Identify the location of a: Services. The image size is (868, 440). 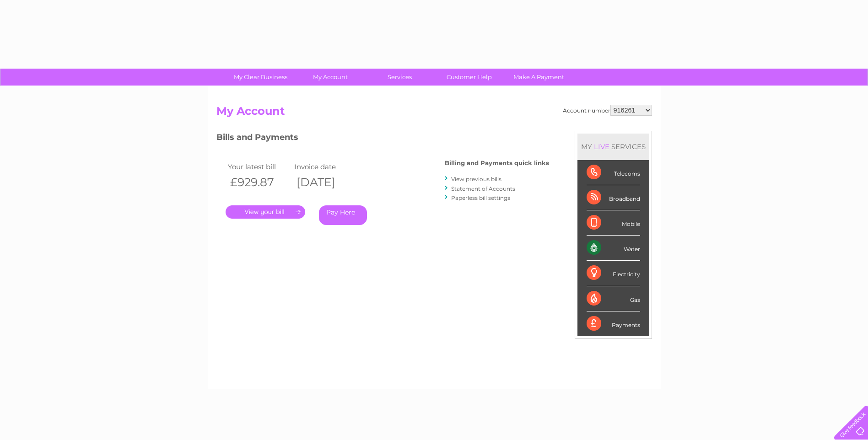
(399, 77).